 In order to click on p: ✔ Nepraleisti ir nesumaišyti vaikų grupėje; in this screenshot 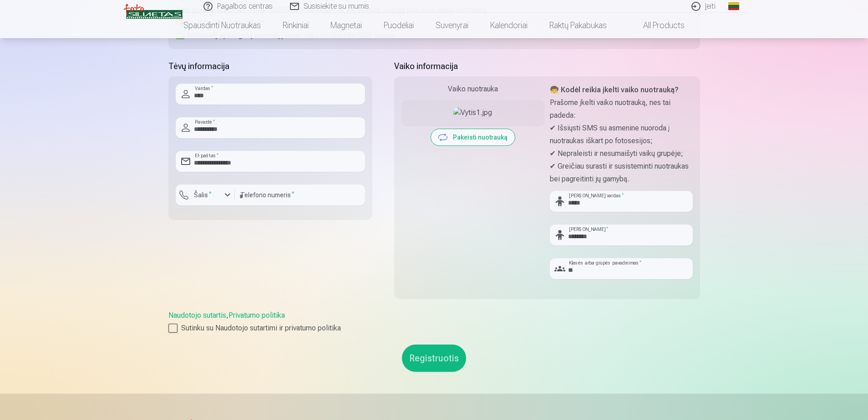, I will do `click(622, 154)`.